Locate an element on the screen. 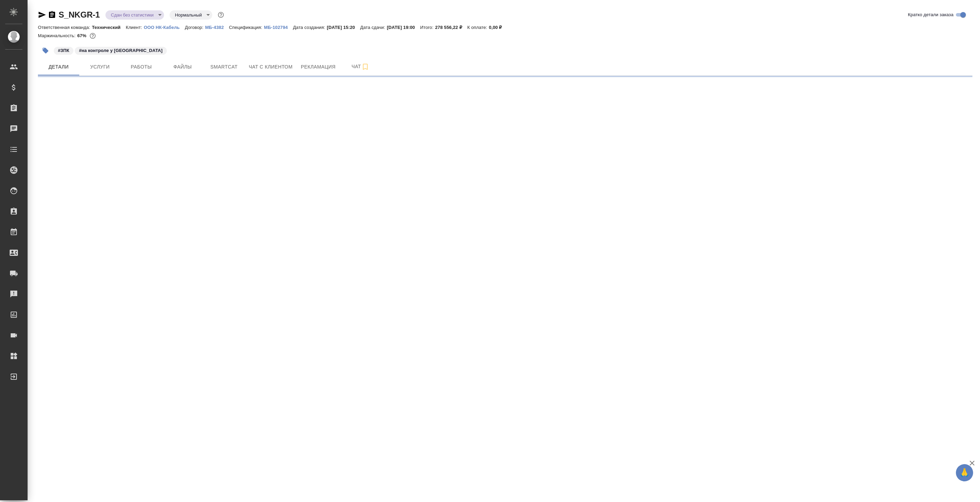 The image size is (980, 502). a: МБ-102794 is located at coordinates (278, 27).